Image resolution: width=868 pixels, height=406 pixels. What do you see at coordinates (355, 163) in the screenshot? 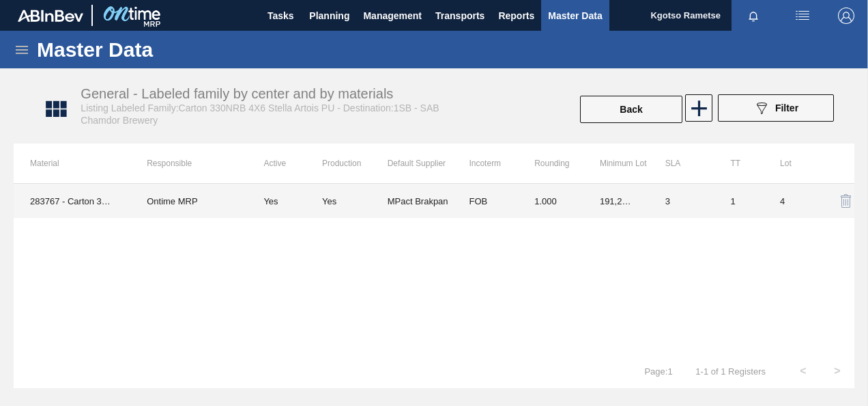
I see `th: Production` at bounding box center [355, 163].